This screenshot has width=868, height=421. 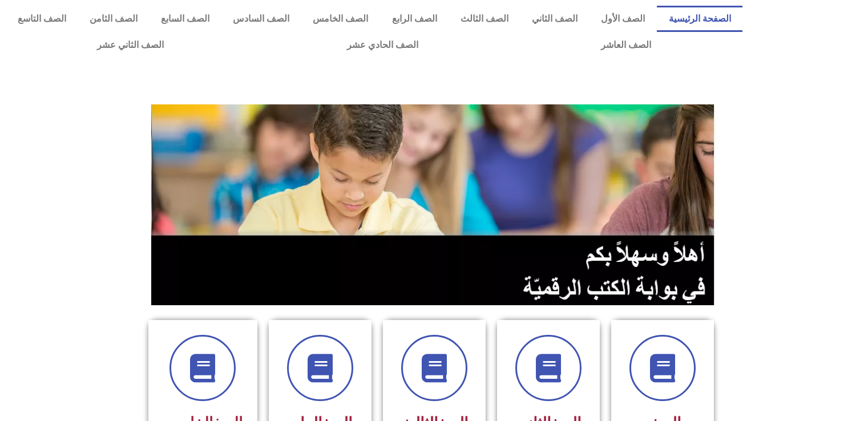 What do you see at coordinates (700, 19) in the screenshot?
I see `a: الصفحة الرئيسية` at bounding box center [700, 19].